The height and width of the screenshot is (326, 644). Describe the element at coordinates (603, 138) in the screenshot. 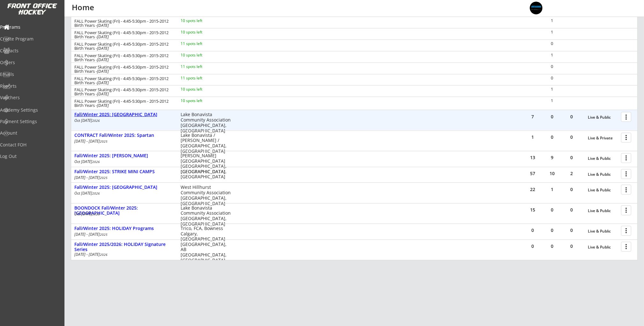

I see `div: Live & Private` at that location.